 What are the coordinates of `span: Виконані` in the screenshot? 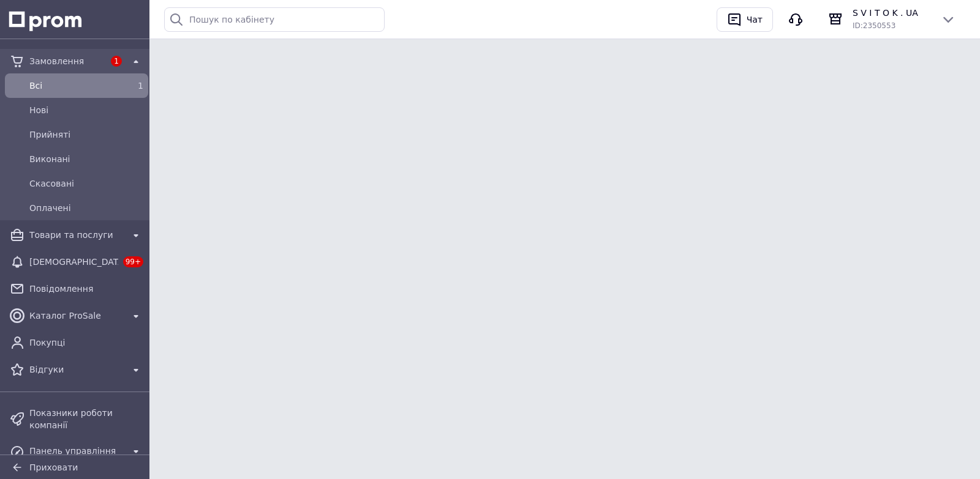 It's located at (86, 159).